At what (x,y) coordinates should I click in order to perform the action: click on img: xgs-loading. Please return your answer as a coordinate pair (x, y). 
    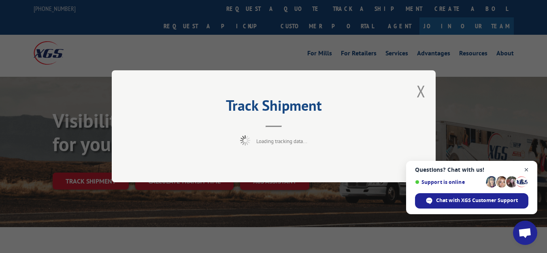
    Looking at the image, I should click on (245, 141).